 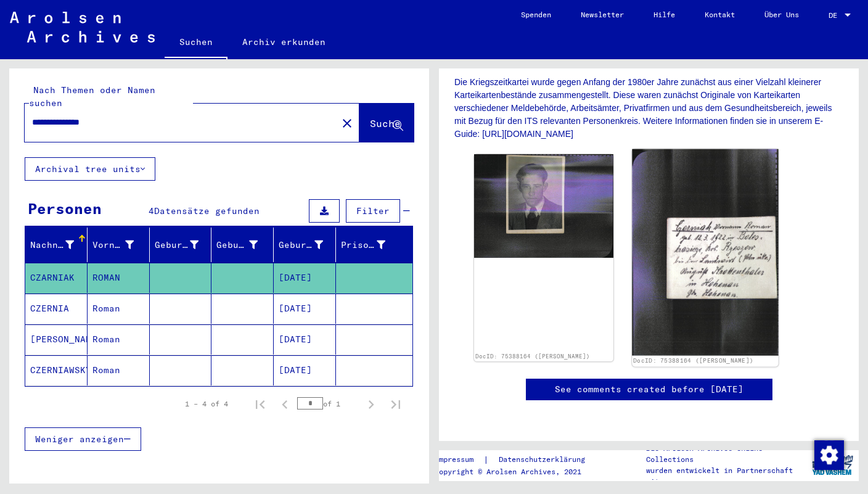 What do you see at coordinates (832, 465) in the screenshot?
I see `img: yv_logo.png` at bounding box center [832, 465].